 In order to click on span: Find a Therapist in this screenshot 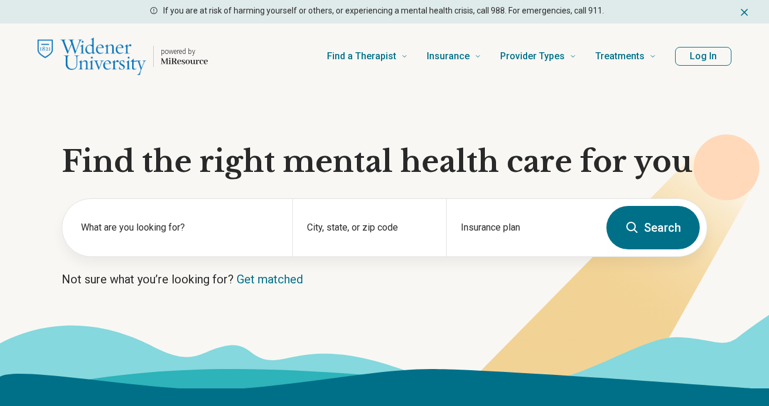, I will do `click(362, 56)`.